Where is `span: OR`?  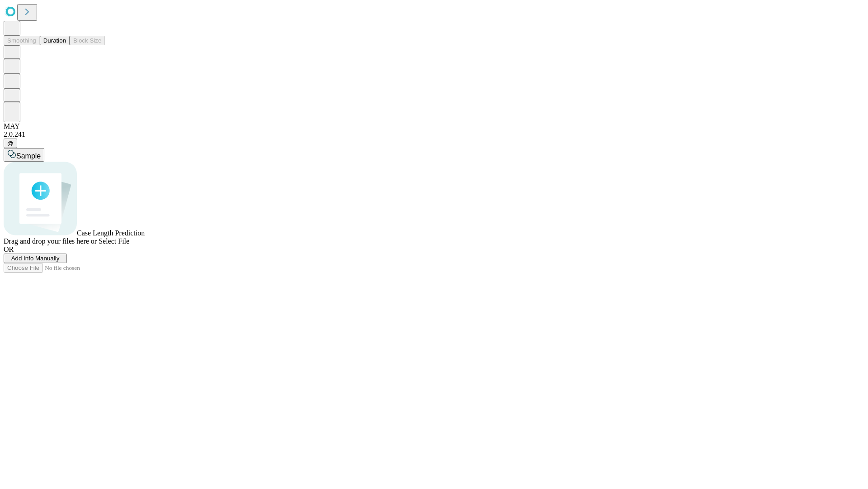
span: OR is located at coordinates (9, 249).